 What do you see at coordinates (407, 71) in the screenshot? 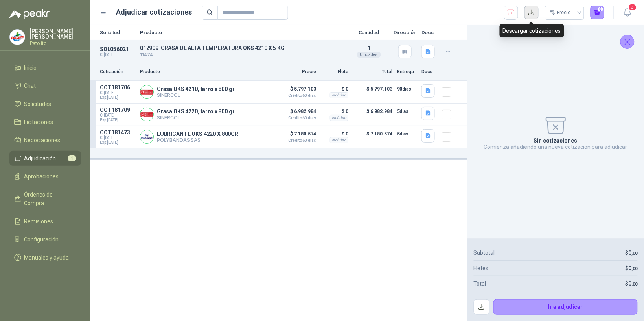
I see `p: Entrega` at bounding box center [407, 71].